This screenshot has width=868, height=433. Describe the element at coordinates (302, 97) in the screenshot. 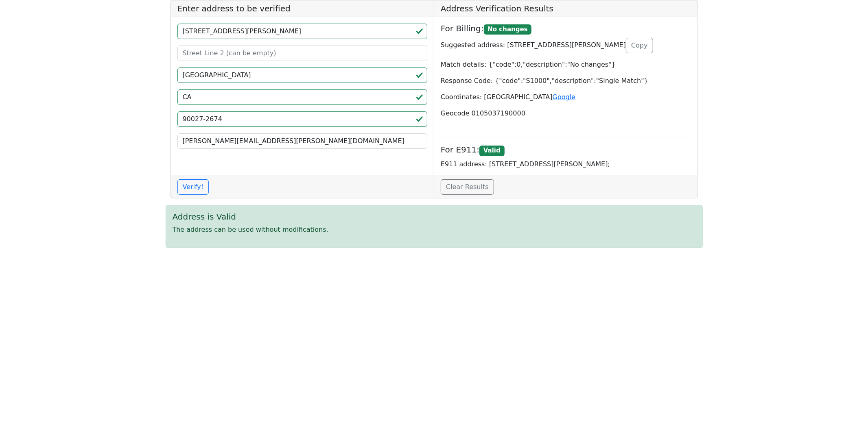

I see `input: 2-Letter State` at that location.